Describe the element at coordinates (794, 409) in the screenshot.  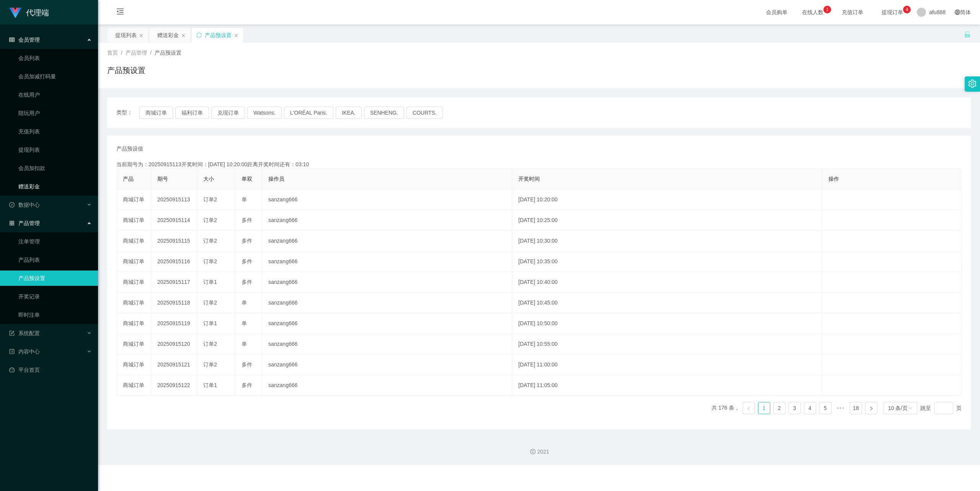
I see `a: 3` at that location.